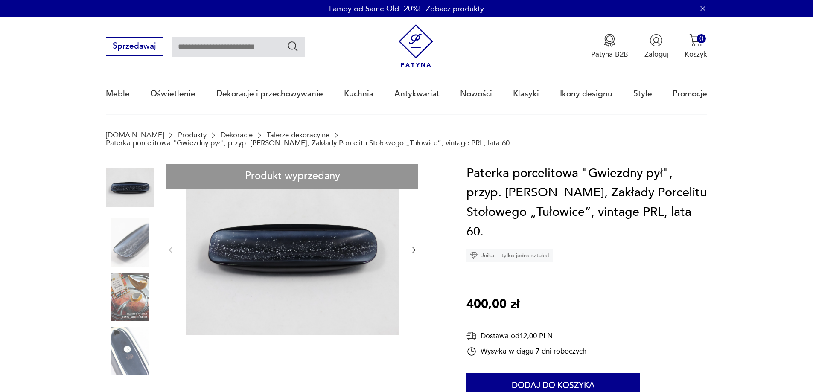 The image size is (813, 392). Describe the element at coordinates (696, 40) in the screenshot. I see `img: Ikona koszyka` at that location.